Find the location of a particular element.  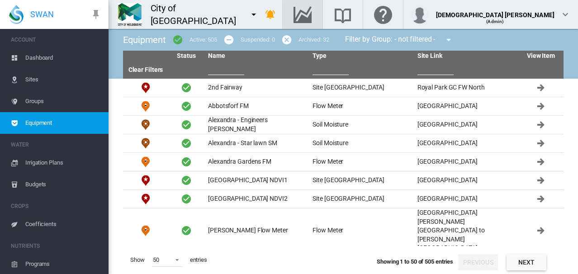

div: Filter by Group: - not filtered - is located at coordinates (399, 40).